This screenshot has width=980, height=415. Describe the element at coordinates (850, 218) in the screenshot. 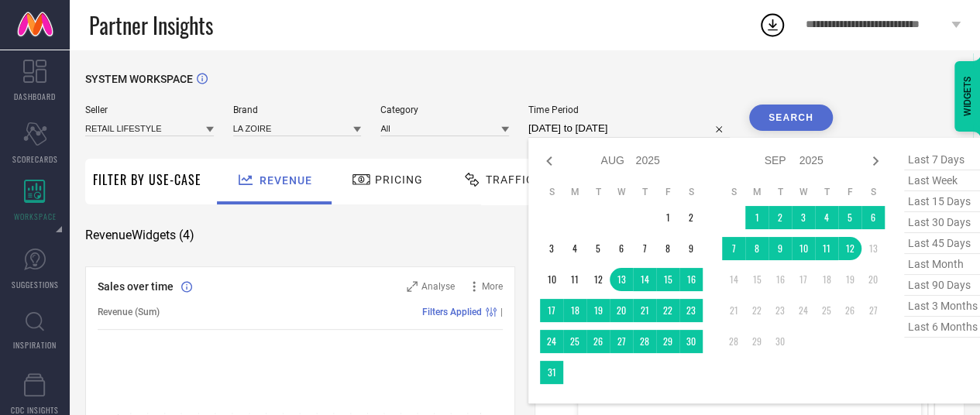

I see `td: Fri Sep 05 2025` at that location.